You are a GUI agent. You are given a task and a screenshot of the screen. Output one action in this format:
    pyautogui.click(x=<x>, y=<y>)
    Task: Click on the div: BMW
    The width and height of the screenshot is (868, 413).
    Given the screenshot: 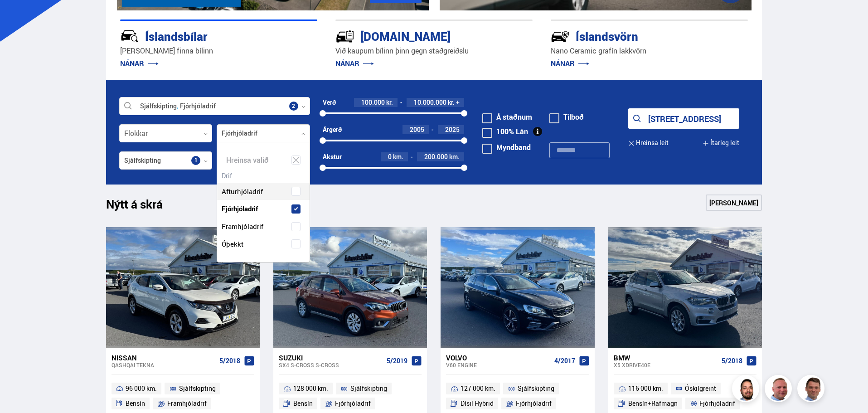 What is the action you would take?
    pyautogui.click(x=666, y=357)
    